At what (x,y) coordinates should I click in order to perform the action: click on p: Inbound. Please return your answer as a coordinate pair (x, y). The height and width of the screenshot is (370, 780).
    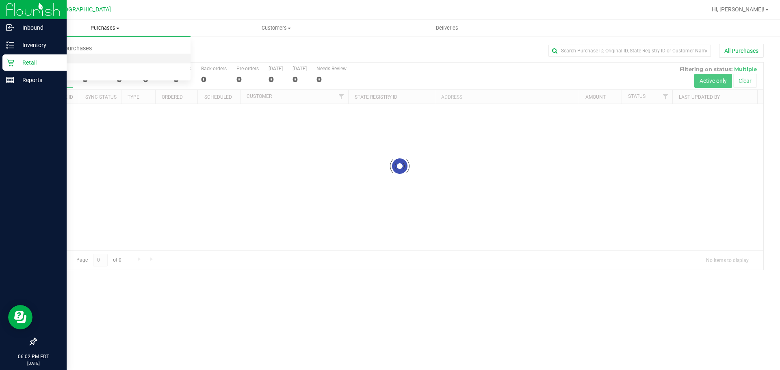
    Looking at the image, I should click on (39, 28).